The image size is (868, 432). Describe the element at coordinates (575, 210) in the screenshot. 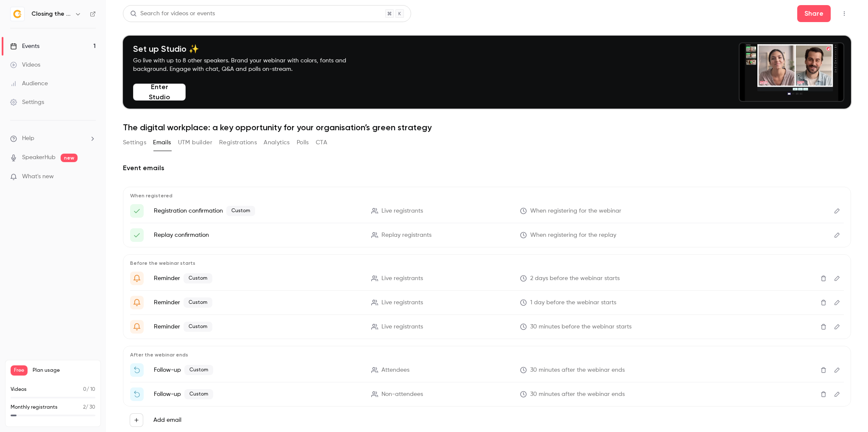

I see `span: When registering for the webinar` at that location.